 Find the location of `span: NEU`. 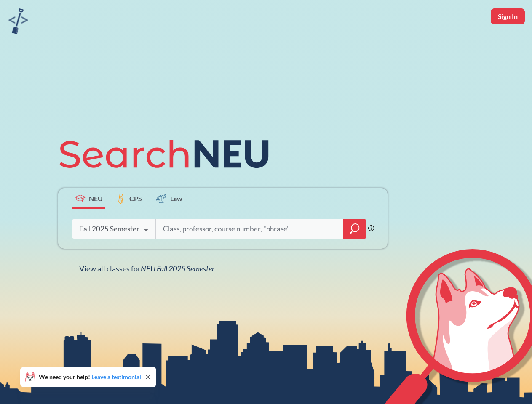

span: NEU is located at coordinates (96, 198).